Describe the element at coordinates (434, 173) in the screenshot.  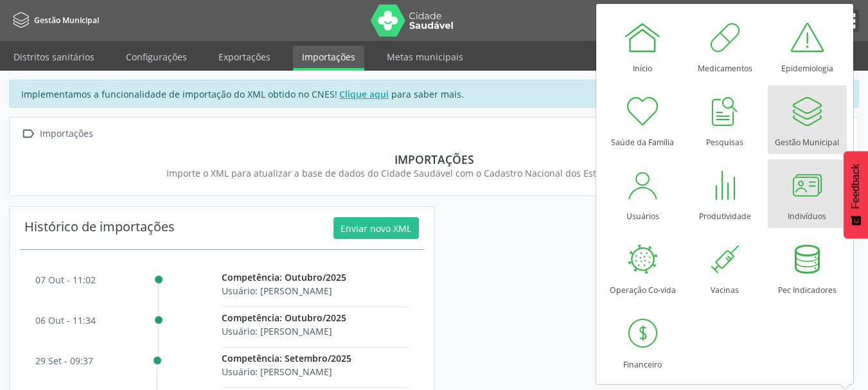
I see `div: Importe o XML para atualizar a base de dados do Cidade Saudável com o Cadastro Nacional dos Estab...` at that location.